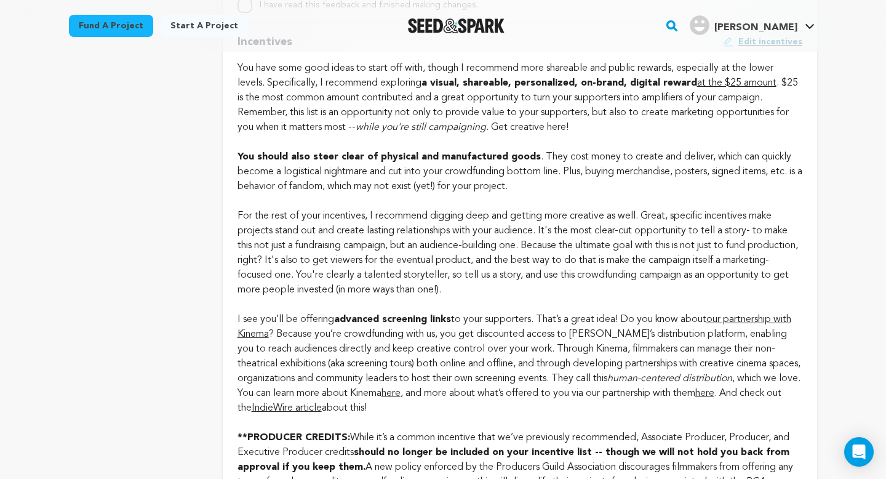 The width and height of the screenshot is (886, 479). Describe the element at coordinates (287, 408) in the screenshot. I see `a: IndieWire article` at that location.